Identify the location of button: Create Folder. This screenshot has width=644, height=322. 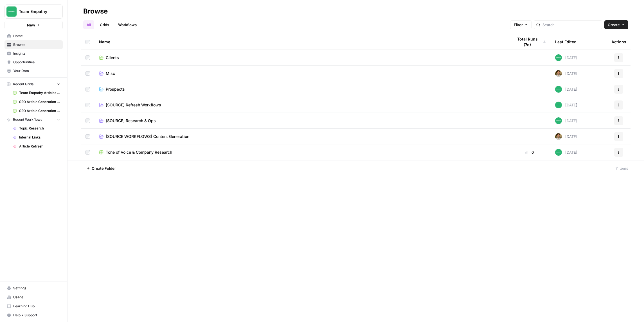
(102, 168).